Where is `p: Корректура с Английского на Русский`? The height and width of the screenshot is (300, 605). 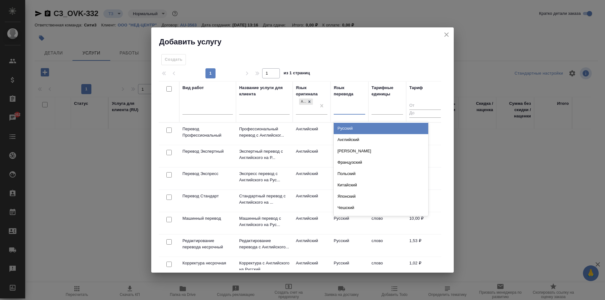
p: Корректура с Английского на Русский is located at coordinates (264, 267).